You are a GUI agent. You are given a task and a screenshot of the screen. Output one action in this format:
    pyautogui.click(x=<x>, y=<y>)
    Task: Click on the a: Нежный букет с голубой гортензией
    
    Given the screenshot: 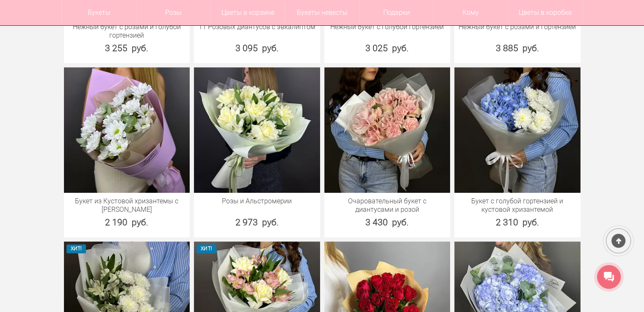 What is the action you would take?
    pyautogui.click(x=388, y=27)
    